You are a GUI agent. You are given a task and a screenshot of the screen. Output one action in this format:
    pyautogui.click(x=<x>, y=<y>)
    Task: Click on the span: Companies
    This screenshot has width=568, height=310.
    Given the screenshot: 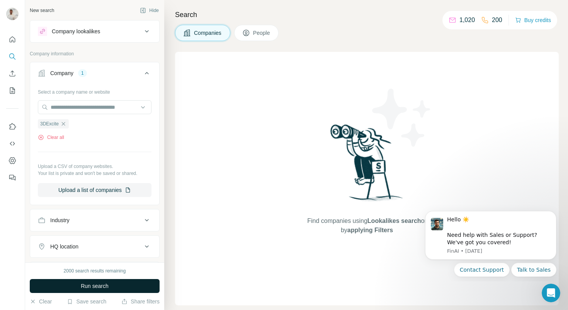 What is the action you would take?
    pyautogui.click(x=208, y=33)
    